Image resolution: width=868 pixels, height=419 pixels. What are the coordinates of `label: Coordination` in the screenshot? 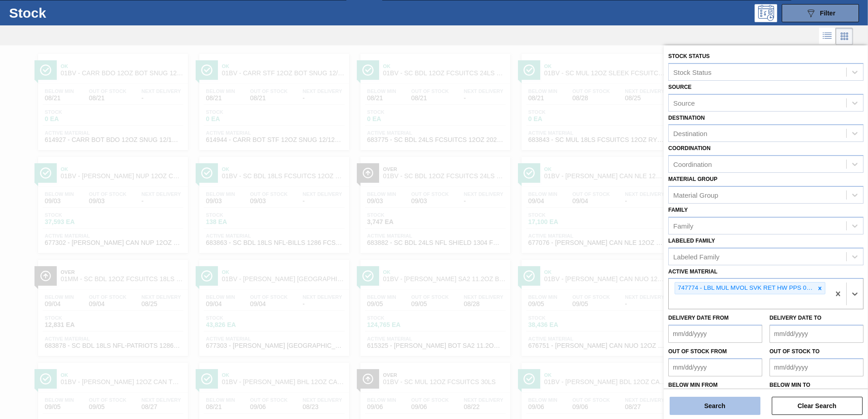 It's located at (690, 148).